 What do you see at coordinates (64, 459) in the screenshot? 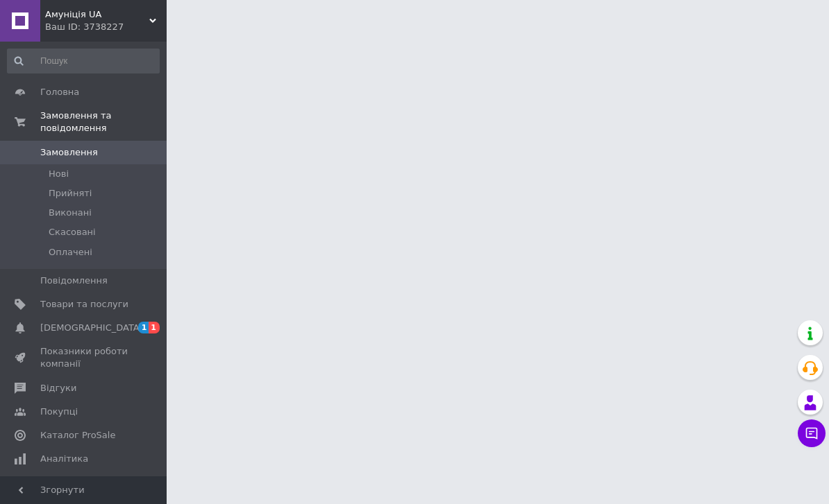
I see `span: Аналітика` at bounding box center [64, 459].